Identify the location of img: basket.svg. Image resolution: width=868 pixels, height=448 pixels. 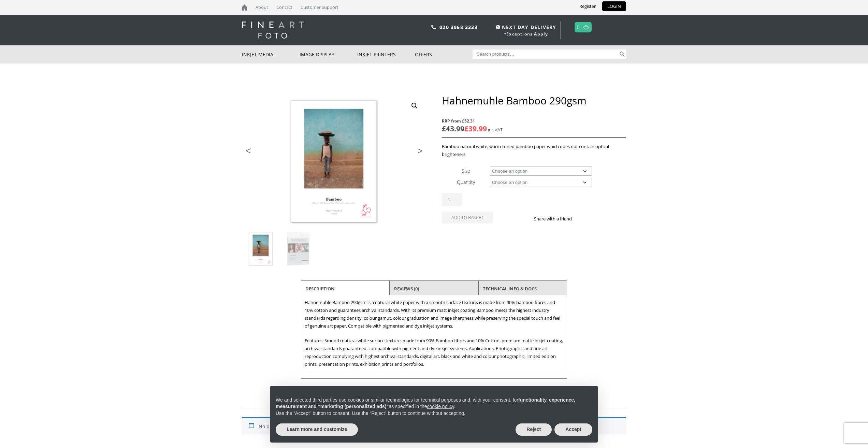
(586, 27).